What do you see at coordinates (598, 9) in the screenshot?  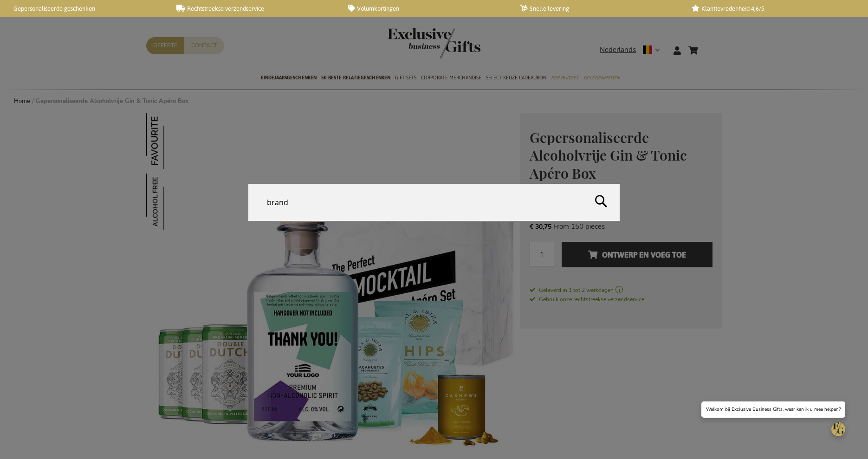 I see `a: Snelle levering` at bounding box center [598, 9].